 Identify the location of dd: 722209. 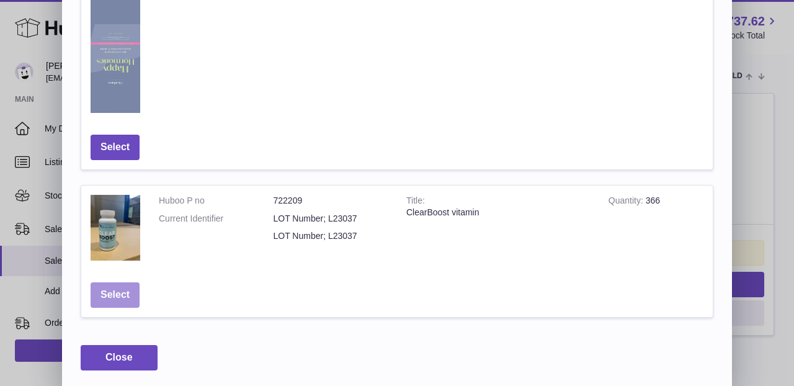
(331, 200).